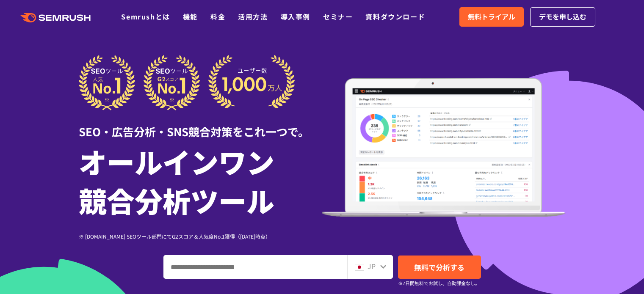  What do you see at coordinates (440, 267) in the screenshot?
I see `a: 無料で分析する` at bounding box center [440, 267].